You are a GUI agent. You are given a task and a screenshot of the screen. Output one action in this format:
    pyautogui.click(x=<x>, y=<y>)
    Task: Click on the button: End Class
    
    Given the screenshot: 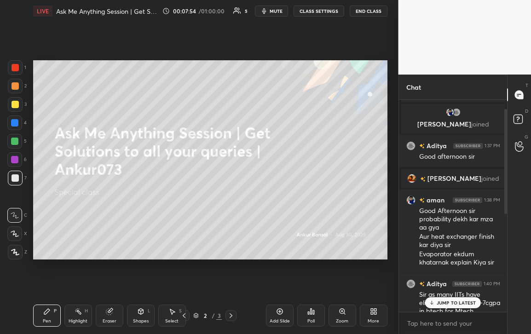 What is the action you would take?
    pyautogui.click(x=369, y=11)
    